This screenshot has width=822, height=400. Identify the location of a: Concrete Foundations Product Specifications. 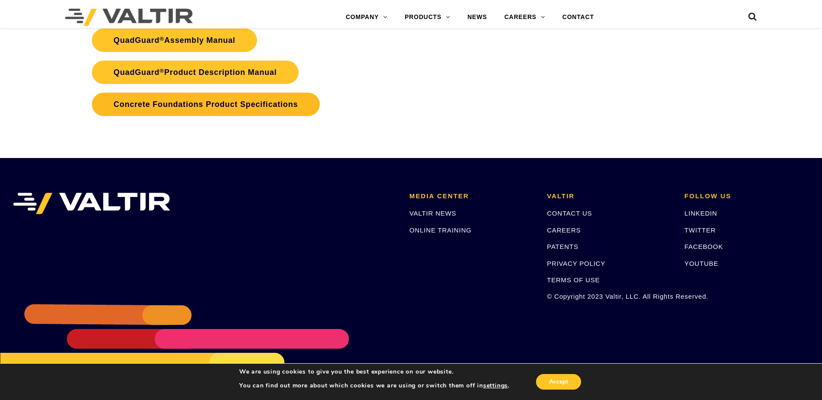
(205, 104).